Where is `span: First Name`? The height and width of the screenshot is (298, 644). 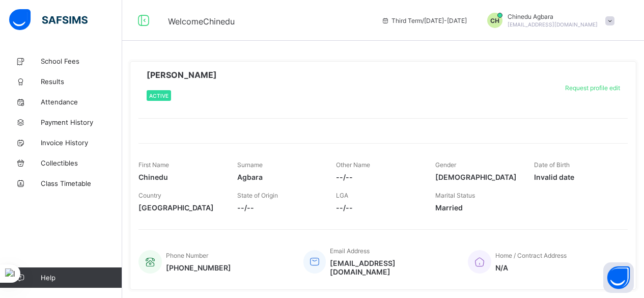 span: First Name is located at coordinates (154, 165).